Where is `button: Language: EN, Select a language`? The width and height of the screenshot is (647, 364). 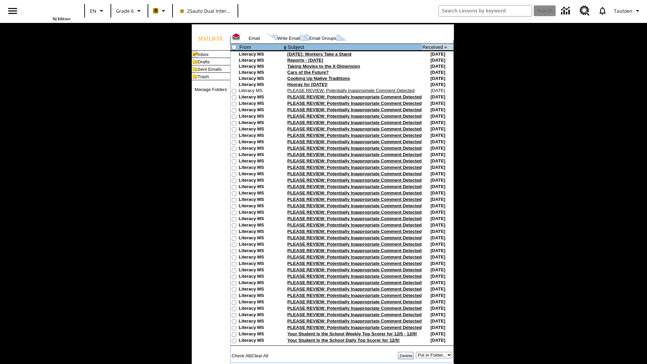 button: Language: EN, Select a language is located at coordinates (98, 11).